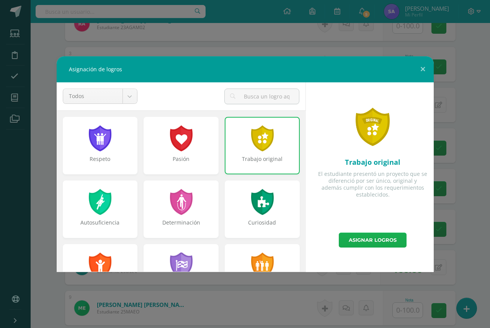 The width and height of the screenshot is (490, 328). Describe the element at coordinates (100, 226) in the screenshot. I see `div: Autosuficiencia` at that location.